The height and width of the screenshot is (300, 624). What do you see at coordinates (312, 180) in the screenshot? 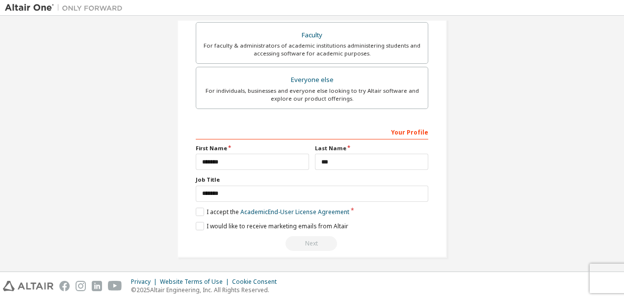
I see `label: Job Title` at bounding box center [312, 180].